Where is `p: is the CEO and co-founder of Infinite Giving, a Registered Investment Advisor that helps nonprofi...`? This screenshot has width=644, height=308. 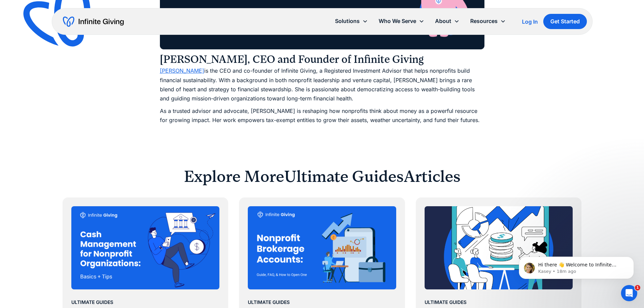
p: is the CEO and co-founder of Infinite Giving, a Registered Investment Advisor that helps nonprofi... is located at coordinates (322, 85).